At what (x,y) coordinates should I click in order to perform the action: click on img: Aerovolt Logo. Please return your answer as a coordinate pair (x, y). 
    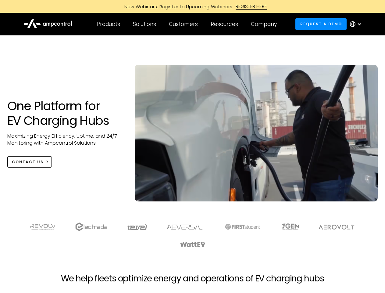
    Looking at the image, I should click on (337, 227).